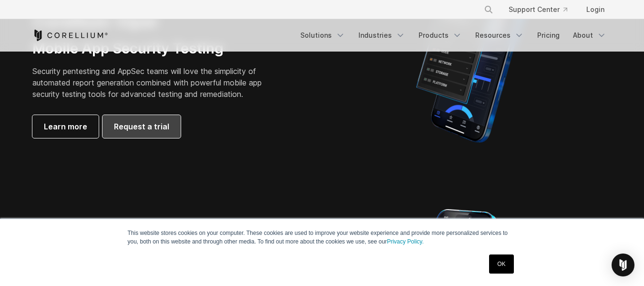  What do you see at coordinates (322, 35) in the screenshot?
I see `a: Solutions` at bounding box center [322, 35].